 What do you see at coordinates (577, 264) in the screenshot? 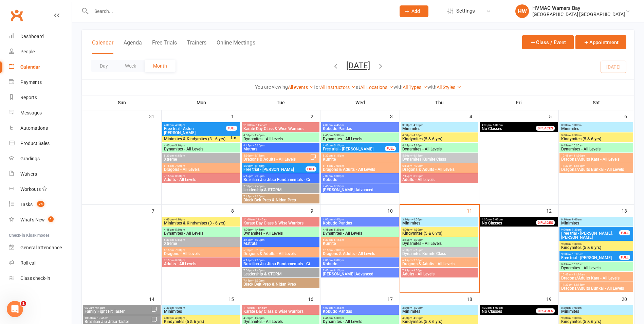
I see `span: - 10:30am` at bounding box center [577, 264].